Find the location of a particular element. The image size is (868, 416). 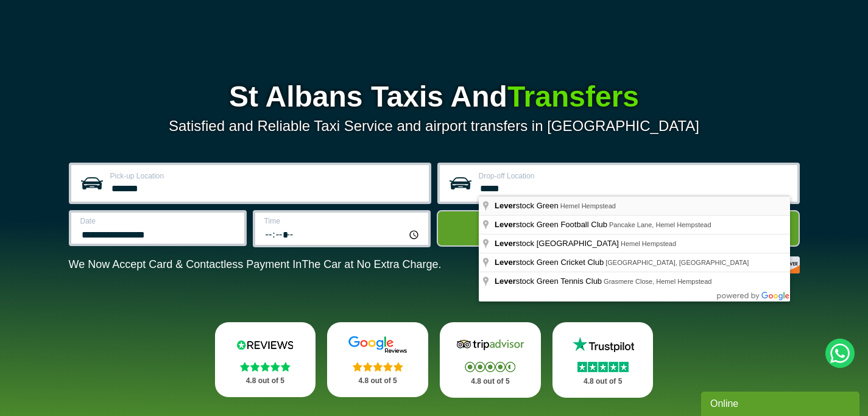

a: Google Stars 4.8 out of 5 is located at coordinates (377, 360).